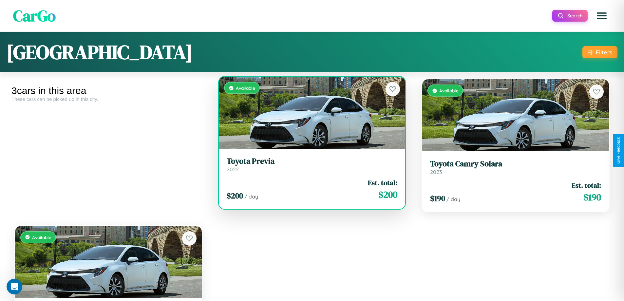 The image size is (624, 301). What do you see at coordinates (436, 172) in the screenshot?
I see `span: 2023` at bounding box center [436, 172].